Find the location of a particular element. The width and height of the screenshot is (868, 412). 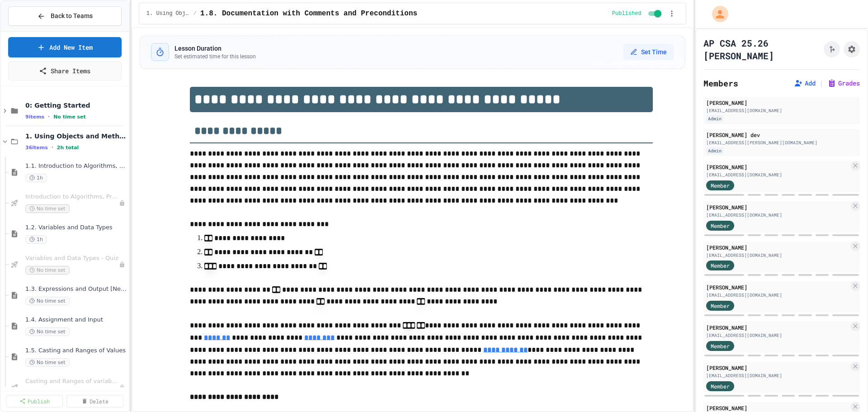

span: 1.8. Documentation with Comments and Preconditions is located at coordinates (309, 14).